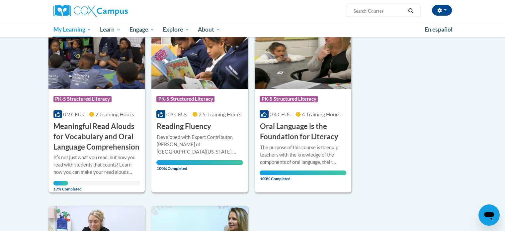 Image resolution: width=505 pixels, height=231 pixels. I want to click on span: 0.4 CEUs, so click(280, 114).